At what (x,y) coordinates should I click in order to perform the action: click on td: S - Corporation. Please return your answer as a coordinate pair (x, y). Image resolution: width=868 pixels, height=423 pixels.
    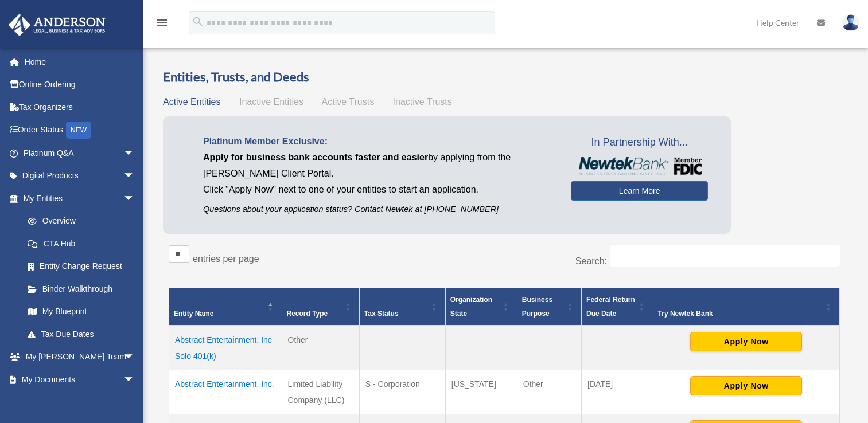
    Looking at the image, I should click on (402, 392).